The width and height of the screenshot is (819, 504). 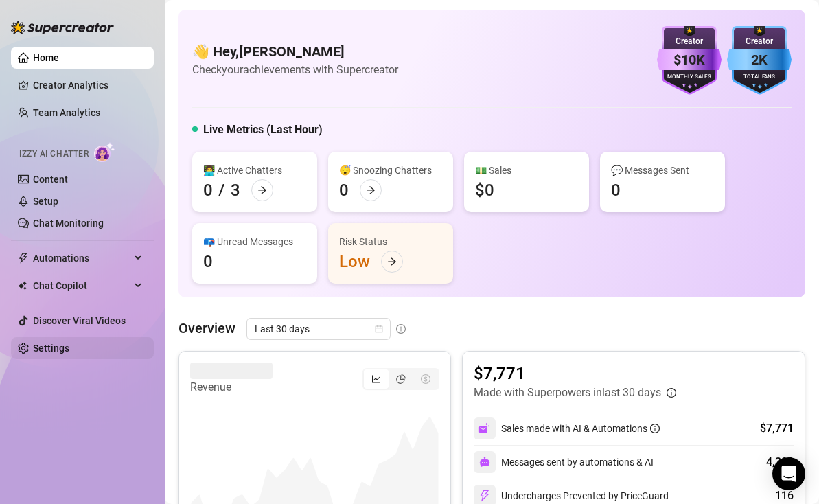 What do you see at coordinates (401, 379) in the screenshot?
I see `span: pie-chart` at bounding box center [401, 379].